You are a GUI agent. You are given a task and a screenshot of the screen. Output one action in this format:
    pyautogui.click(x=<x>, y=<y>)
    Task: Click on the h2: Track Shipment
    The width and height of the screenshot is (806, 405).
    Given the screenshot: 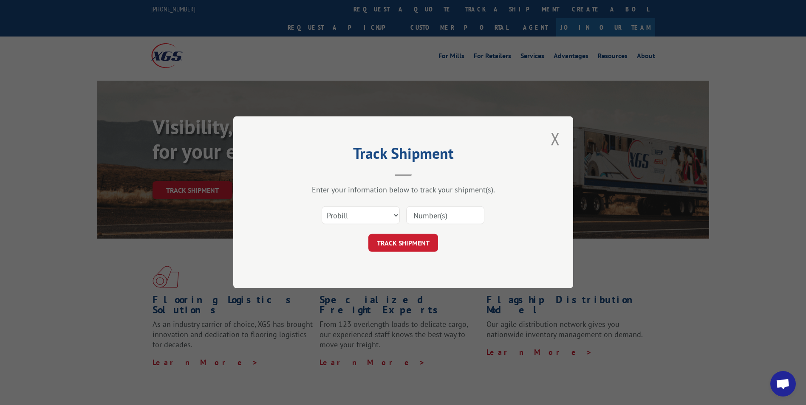 What is the action you would take?
    pyautogui.click(x=403, y=155)
    